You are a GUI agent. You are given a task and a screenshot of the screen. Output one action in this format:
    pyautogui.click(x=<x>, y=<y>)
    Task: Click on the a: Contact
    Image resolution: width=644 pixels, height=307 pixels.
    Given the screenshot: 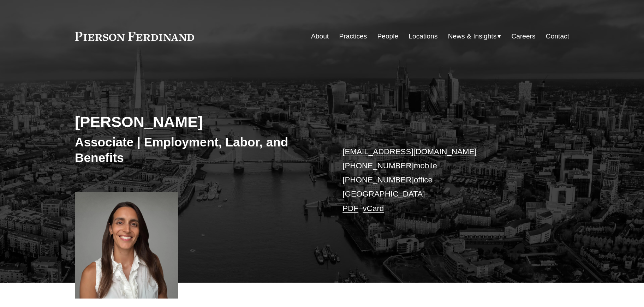 What is the action you would take?
    pyautogui.click(x=557, y=37)
    